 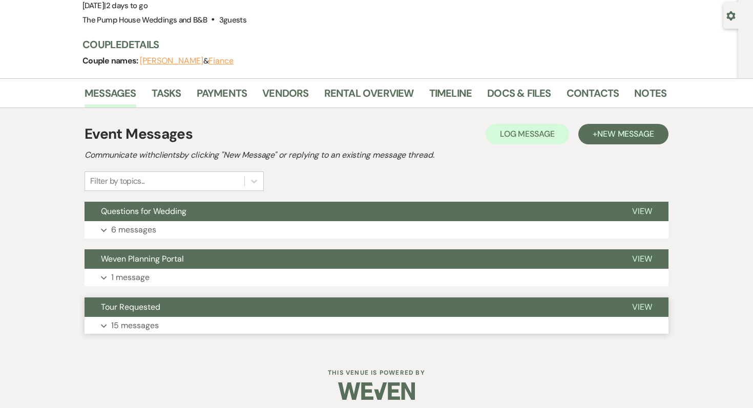 What do you see at coordinates (377, 278) in the screenshot?
I see `button: 1 message` at bounding box center [377, 278].